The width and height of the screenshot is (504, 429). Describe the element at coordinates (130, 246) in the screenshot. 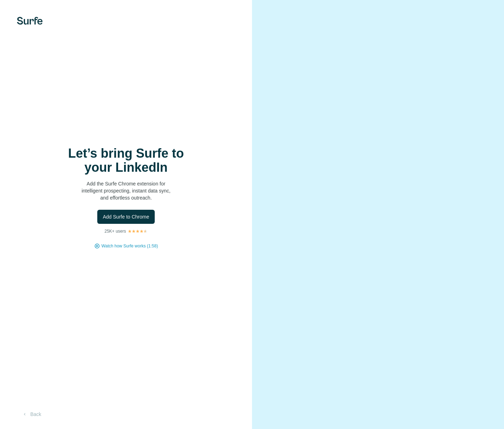

I see `span: Watch how Surfe works (1:58)` at that location.